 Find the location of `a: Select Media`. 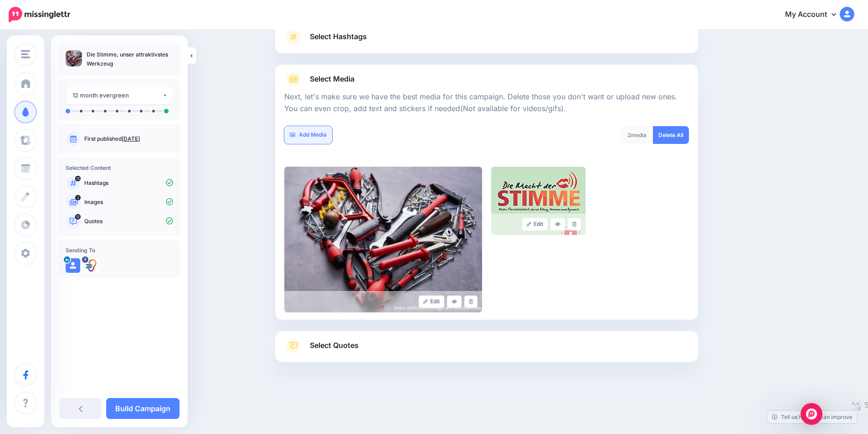

a: Select Media is located at coordinates (487, 79).